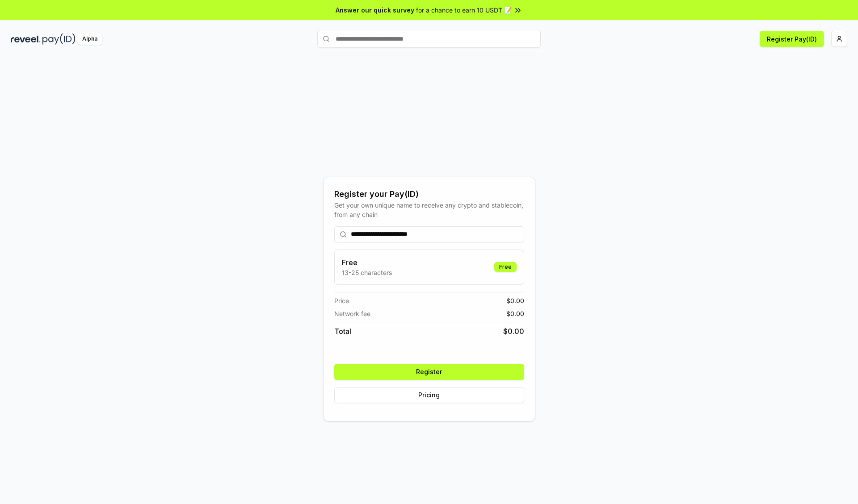 This screenshot has height=504, width=858. Describe the element at coordinates (792, 39) in the screenshot. I see `button: Register Pay(ID)` at that location.